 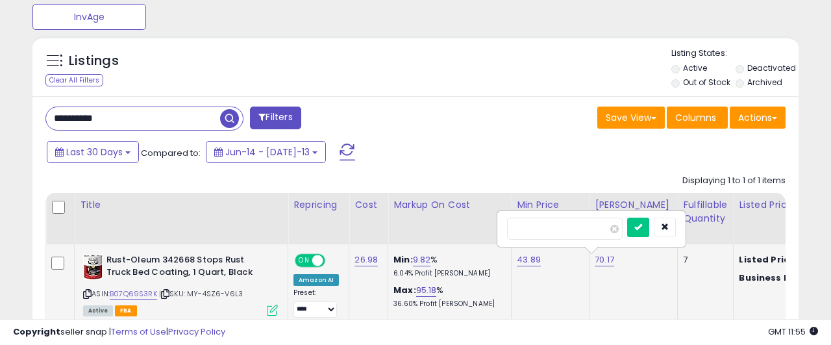 What do you see at coordinates (334, 260) in the screenshot?
I see `span: OFF` at bounding box center [334, 260].